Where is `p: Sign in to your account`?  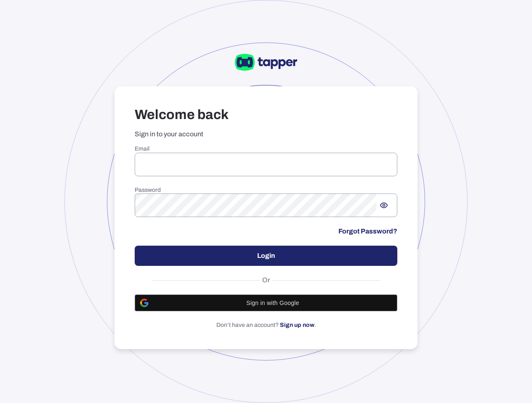
p: Sign in to your account is located at coordinates (266, 134).